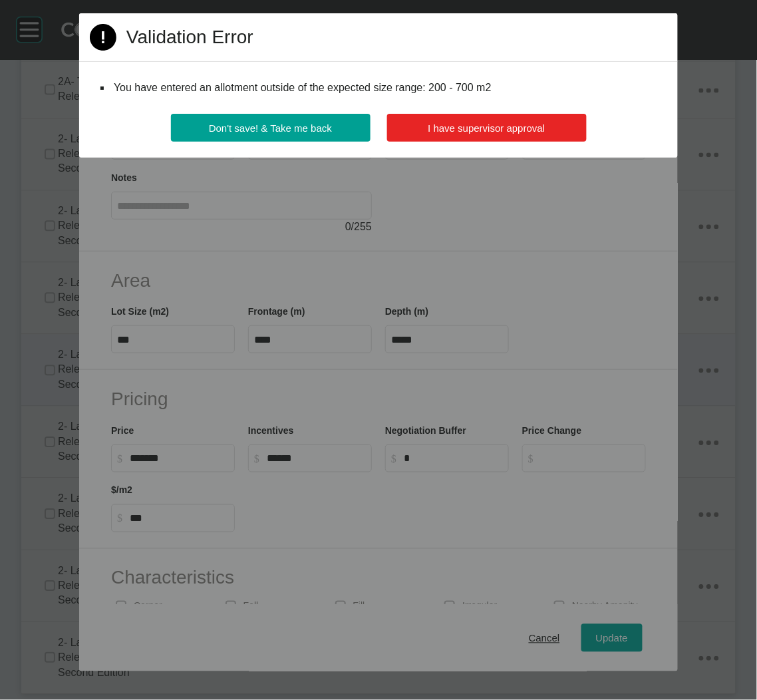  I want to click on span: I have supervisor approval, so click(487, 128).